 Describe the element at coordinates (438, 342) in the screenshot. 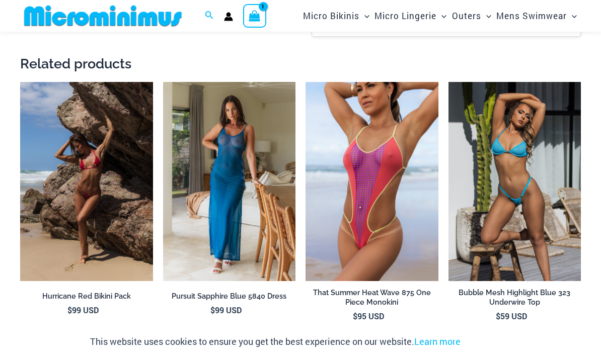

I see `a: Learn more` at that location.